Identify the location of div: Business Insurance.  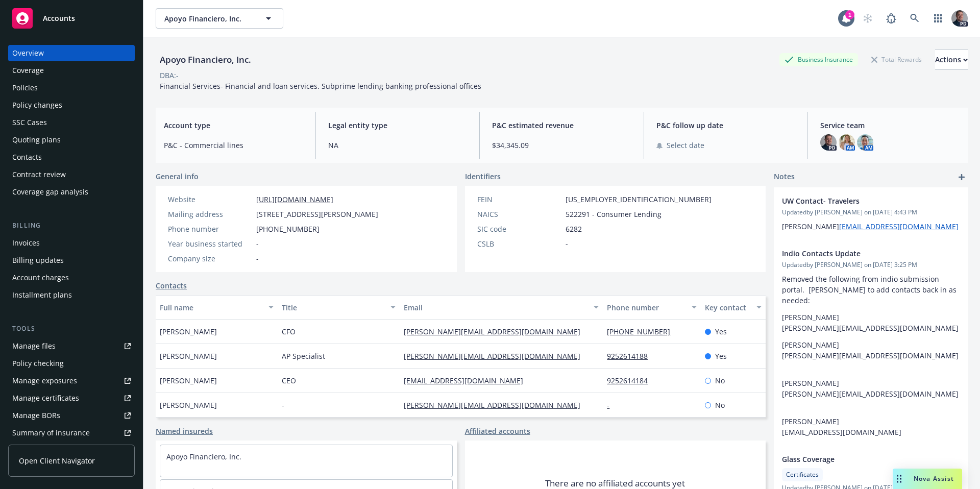
(818, 59).